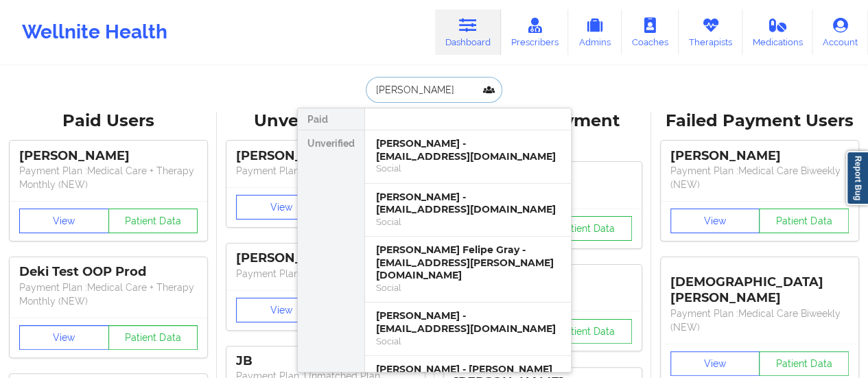 The image size is (868, 378). What do you see at coordinates (109, 120) in the screenshot?
I see `div: Paid Users` at bounding box center [109, 120].